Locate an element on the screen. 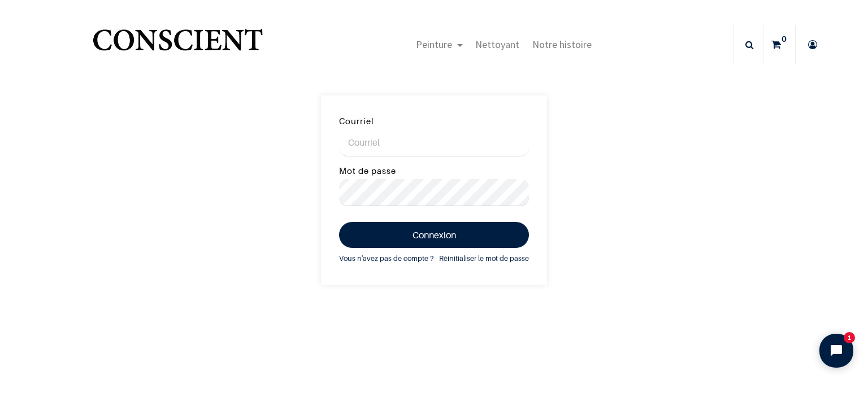 The height and width of the screenshot is (397, 868). a: Logo of Conscient is located at coordinates (177, 45).